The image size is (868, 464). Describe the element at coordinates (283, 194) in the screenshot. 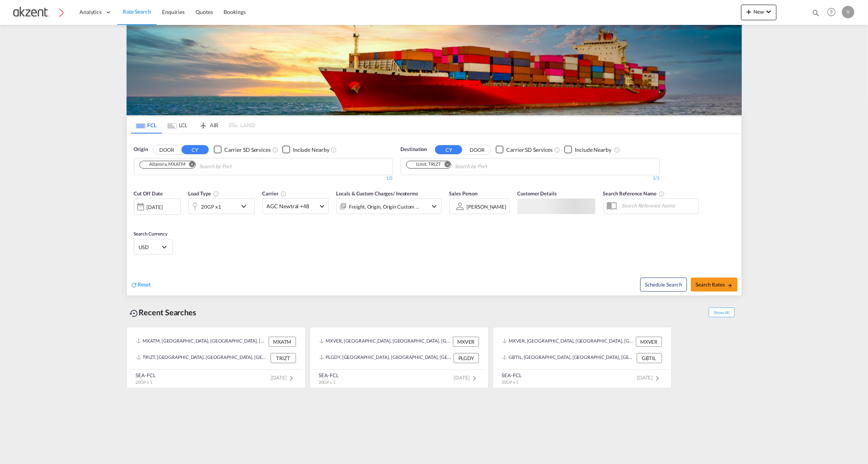

I see `md-icon: The selected Trucker/Carrierwill be displayed in the rate results If the rates are from another f...` at that location.